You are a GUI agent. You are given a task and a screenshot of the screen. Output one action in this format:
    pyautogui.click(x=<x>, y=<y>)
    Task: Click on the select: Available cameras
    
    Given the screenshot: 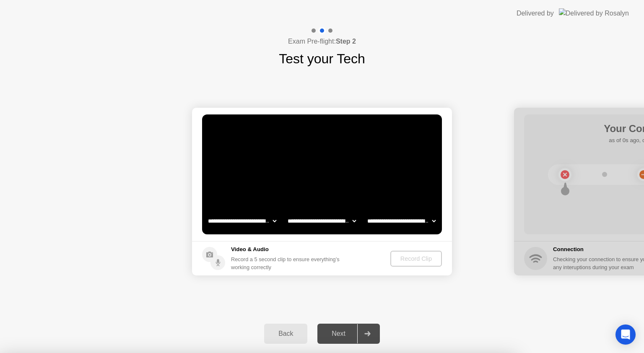 What is the action you would take?
    pyautogui.click(x=242, y=221)
    